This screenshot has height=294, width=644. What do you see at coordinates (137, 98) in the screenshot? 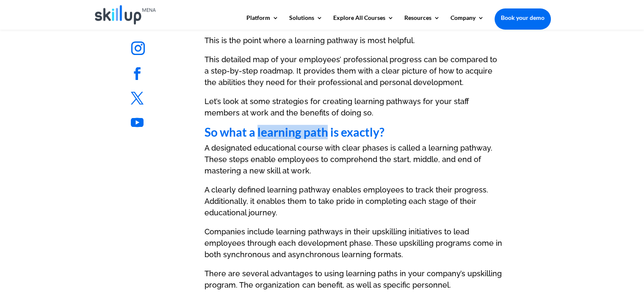
I see `a: Follow on X` at bounding box center [137, 98].